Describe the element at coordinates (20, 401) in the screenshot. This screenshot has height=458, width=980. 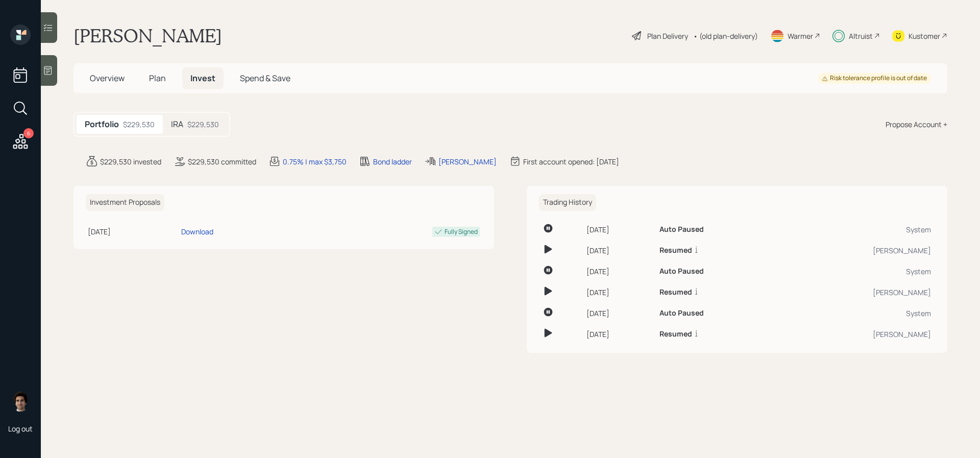
I see `img: harrison-schaefer-headshot-2.png` at that location.